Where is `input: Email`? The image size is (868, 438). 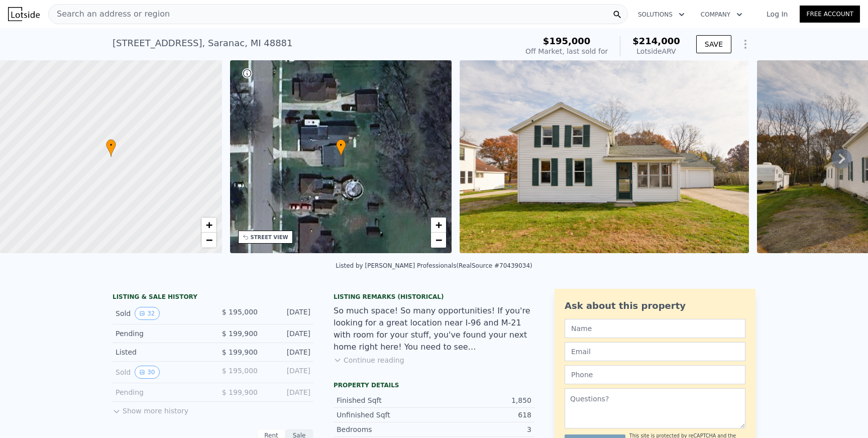
input: Email is located at coordinates (655, 352).